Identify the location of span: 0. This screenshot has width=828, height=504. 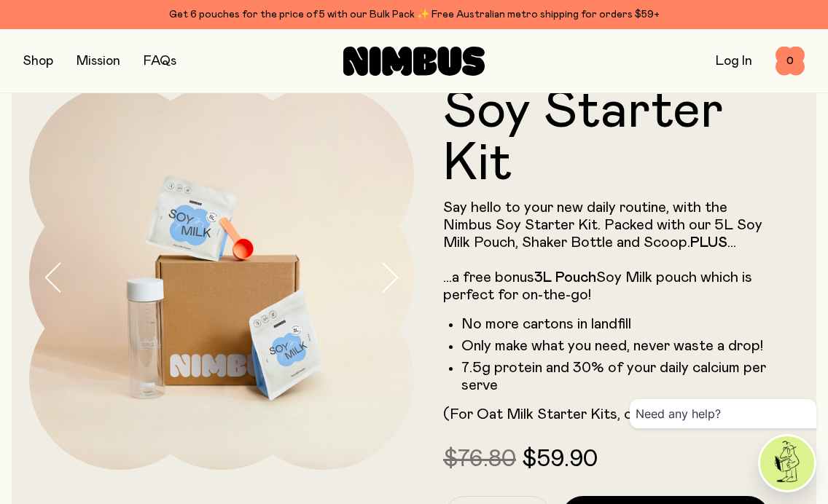
(791, 61).